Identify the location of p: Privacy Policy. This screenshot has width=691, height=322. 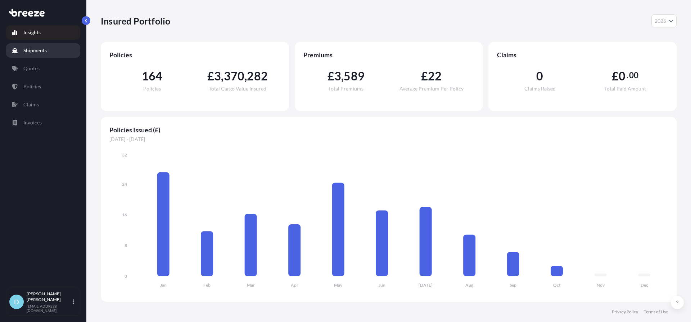
(625, 311).